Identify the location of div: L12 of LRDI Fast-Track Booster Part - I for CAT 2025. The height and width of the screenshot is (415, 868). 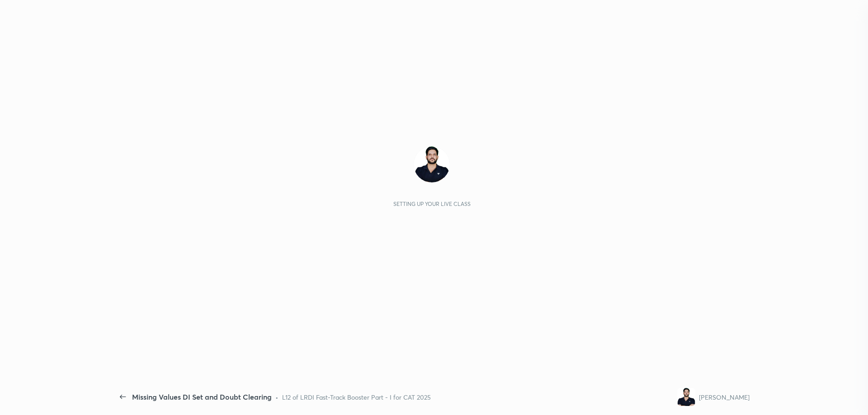
(356, 397).